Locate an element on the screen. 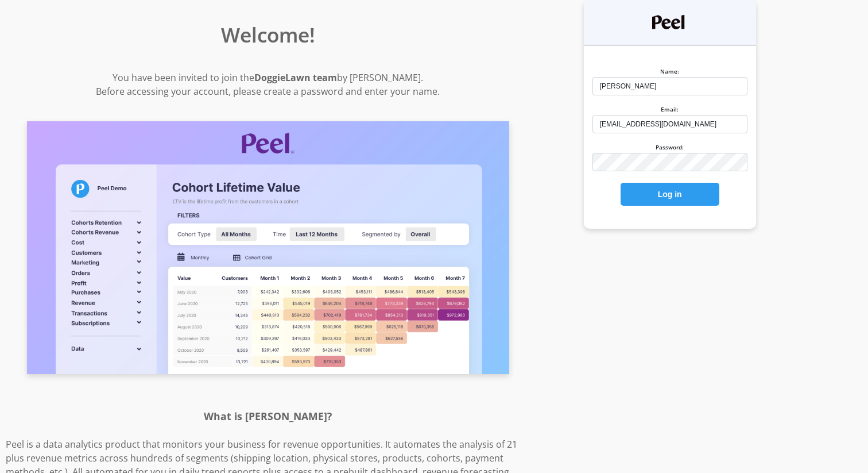 This screenshot has width=868, height=473. input: Michael Bluth is located at coordinates (670, 86).